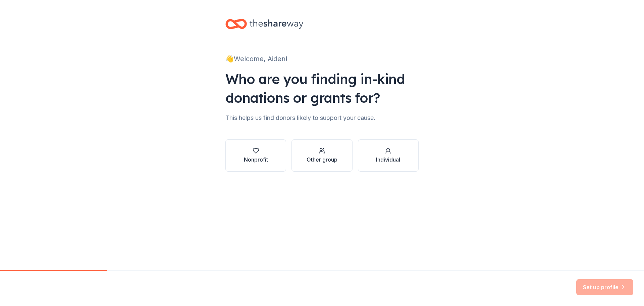 This screenshot has width=644, height=306. I want to click on div: Nonprofit, so click(256, 159).